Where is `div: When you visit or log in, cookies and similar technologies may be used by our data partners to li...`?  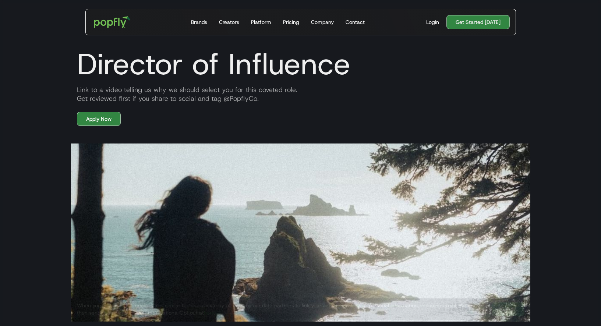
div: When you visit or log in, cookies and similar technologies may be used by our data partners to li... is located at coordinates (281, 309).